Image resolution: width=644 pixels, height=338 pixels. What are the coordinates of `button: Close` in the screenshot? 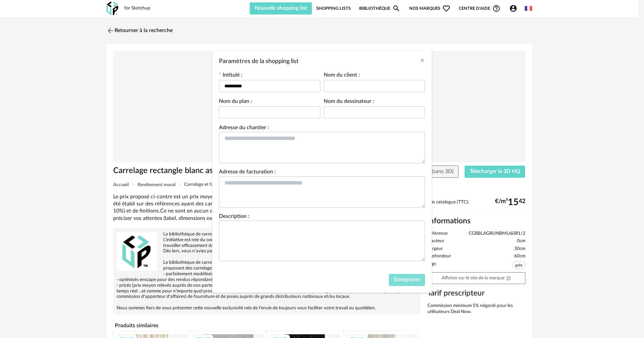 It's located at (422, 61).